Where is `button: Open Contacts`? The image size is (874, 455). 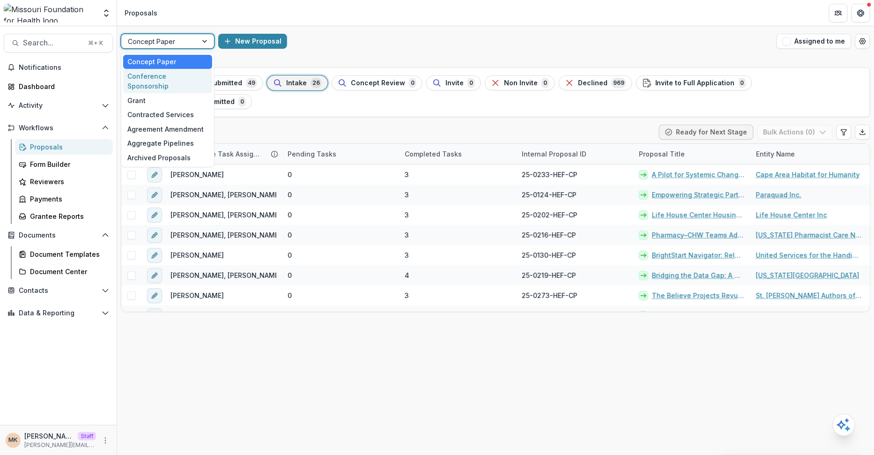 button: Open Contacts is located at coordinates (58, 290).